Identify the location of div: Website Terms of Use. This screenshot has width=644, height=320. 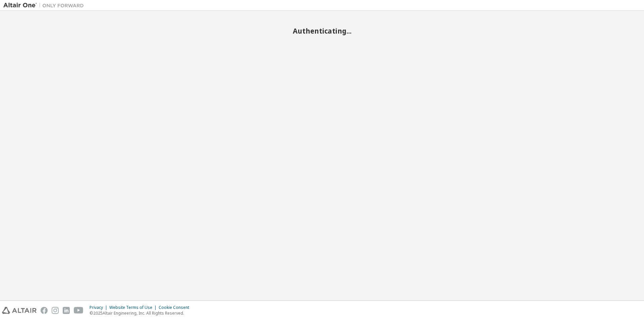
(134, 307).